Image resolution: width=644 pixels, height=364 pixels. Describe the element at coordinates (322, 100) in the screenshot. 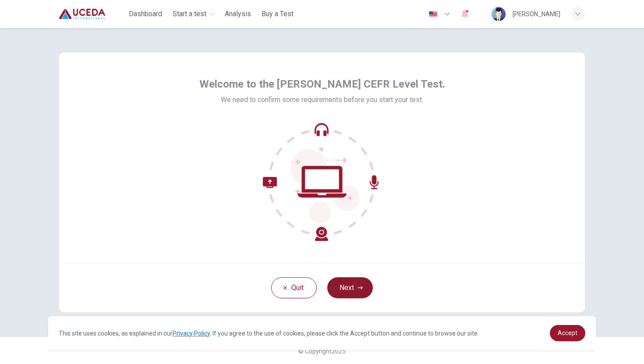

I see `span: We need to confirm some requirements before you start your test.` at that location.